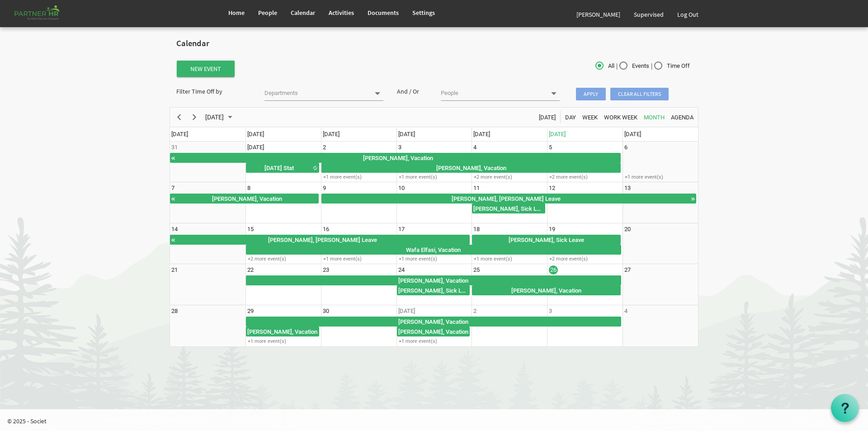 Image resolution: width=868 pixels, height=431 pixels. Describe the element at coordinates (552, 229) in the screenshot. I see `div: Friday, September 19, 2025` at that location.